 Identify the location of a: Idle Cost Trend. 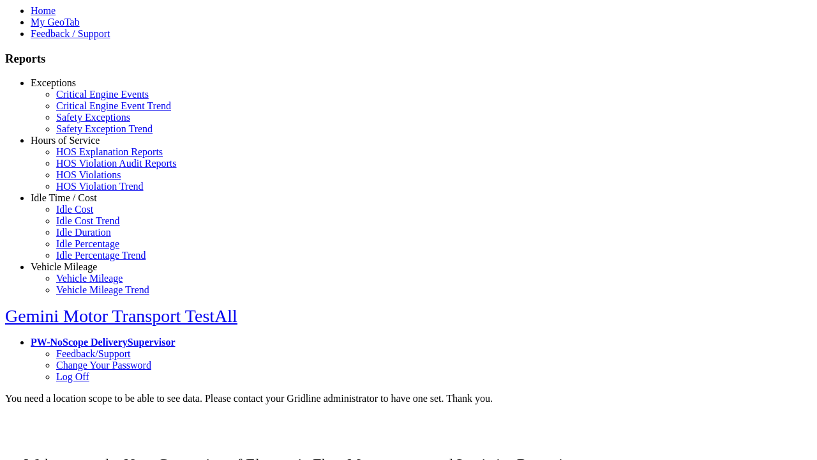
(88, 220).